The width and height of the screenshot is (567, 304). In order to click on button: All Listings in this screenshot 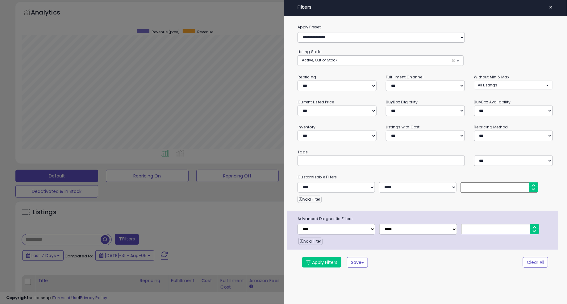, I will do `click(514, 85)`.